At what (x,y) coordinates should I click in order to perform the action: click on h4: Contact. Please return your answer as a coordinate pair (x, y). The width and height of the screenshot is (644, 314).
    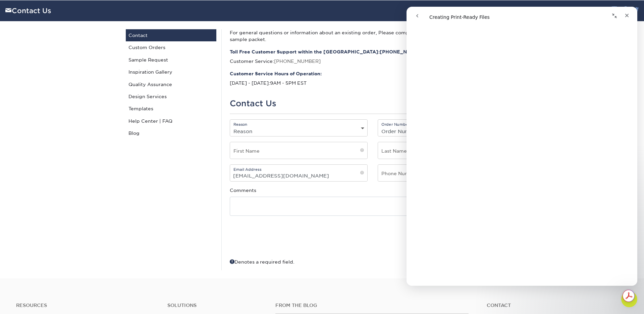
    Looking at the image, I should click on (557, 305).